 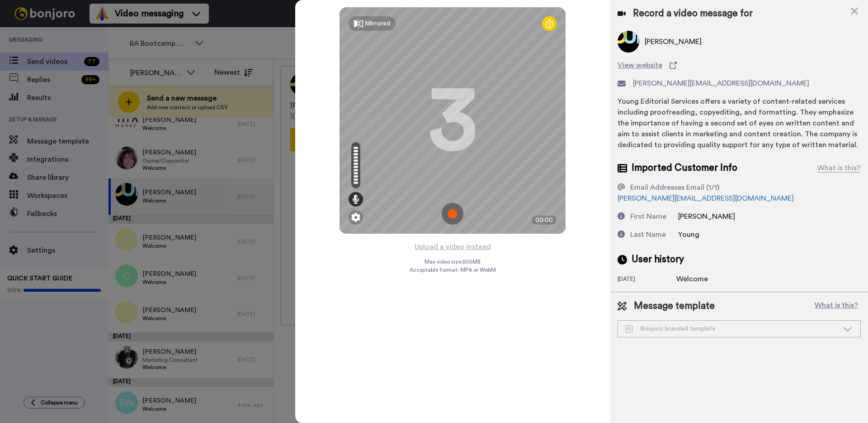 I want to click on div: 3, so click(x=453, y=120).